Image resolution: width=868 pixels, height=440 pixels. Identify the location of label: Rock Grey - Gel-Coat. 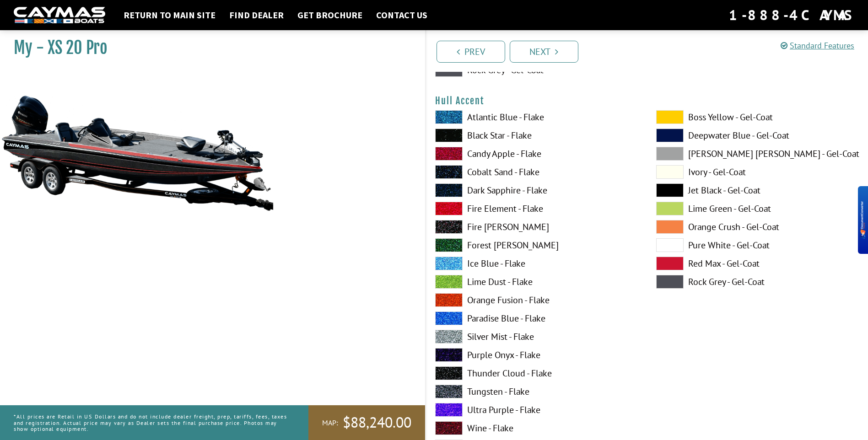
(758, 282).